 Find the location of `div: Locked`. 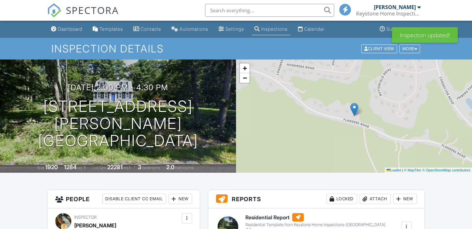

div: Locked is located at coordinates (342, 199).